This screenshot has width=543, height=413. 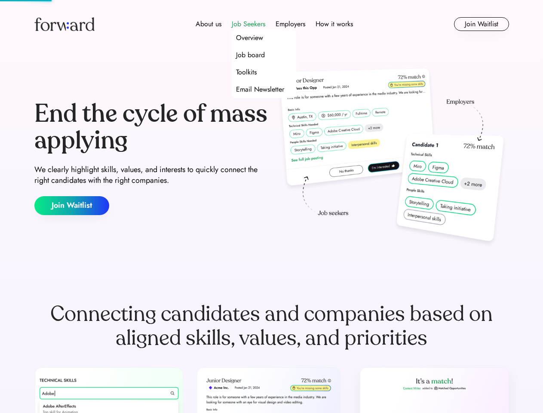 I want to click on div: Job Seekers, so click(x=248, y=24).